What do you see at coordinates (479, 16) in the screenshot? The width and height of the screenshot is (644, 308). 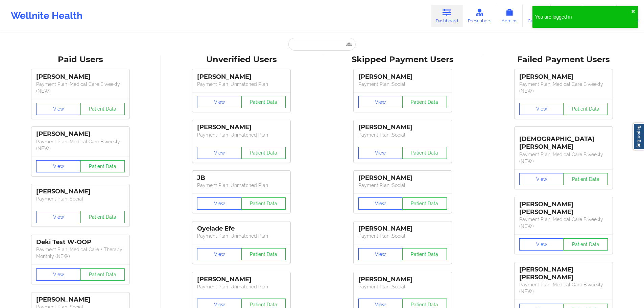 I see `a: Prescribers` at bounding box center [479, 16].